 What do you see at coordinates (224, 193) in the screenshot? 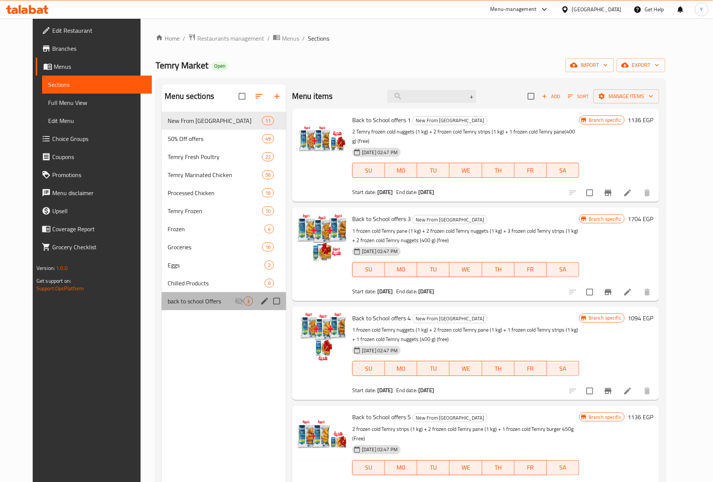
I see `div: Processed Chicken16` at bounding box center [224, 193].